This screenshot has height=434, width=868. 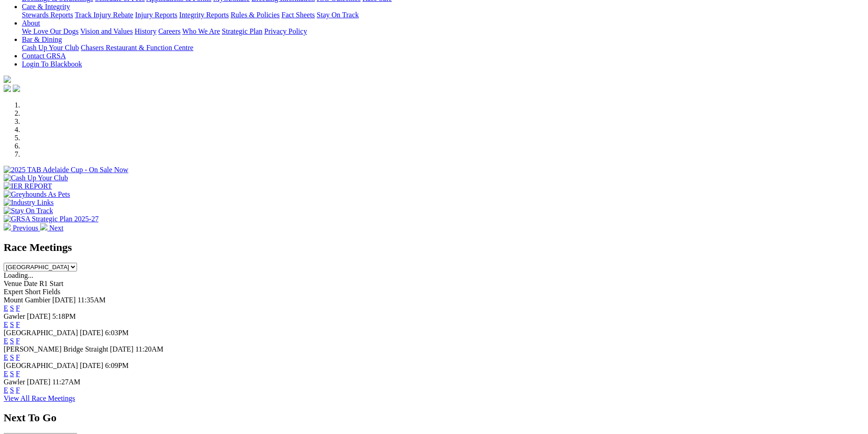 I want to click on a: Previous, so click(x=22, y=228).